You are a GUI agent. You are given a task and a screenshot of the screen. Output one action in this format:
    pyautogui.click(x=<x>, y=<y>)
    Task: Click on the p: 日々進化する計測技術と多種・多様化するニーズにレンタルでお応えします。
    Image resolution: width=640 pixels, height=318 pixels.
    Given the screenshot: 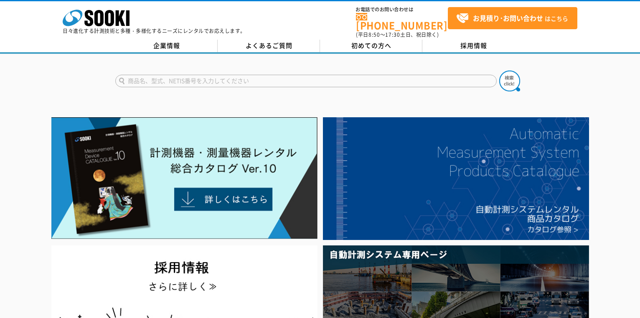 What is the action you would take?
    pyautogui.click(x=154, y=31)
    